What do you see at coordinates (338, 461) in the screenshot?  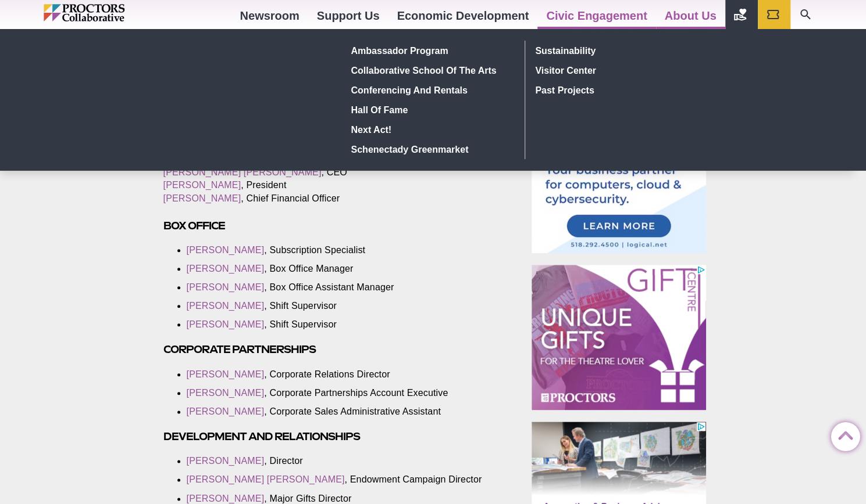 I see `li: , Director` at bounding box center [338, 461].